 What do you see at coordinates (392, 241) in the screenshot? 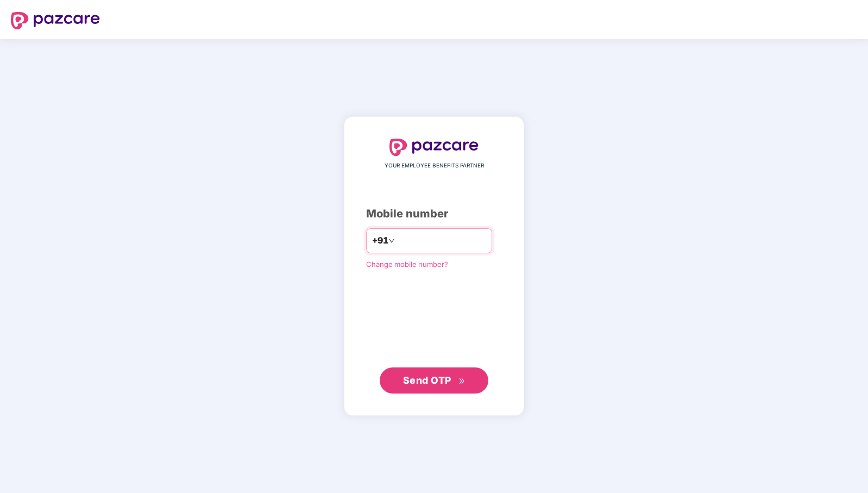
I see `span: down` at bounding box center [392, 241].